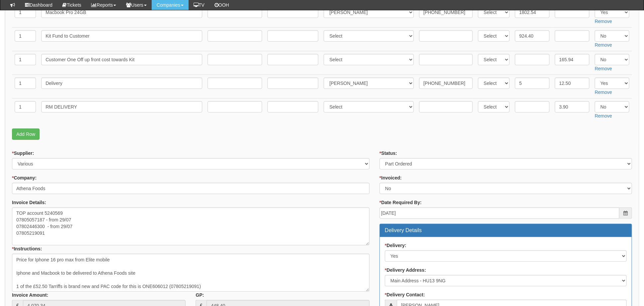  I want to click on label: Invoice Details:, so click(29, 202).